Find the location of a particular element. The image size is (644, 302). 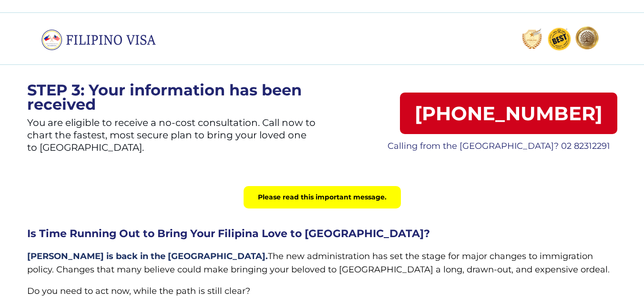

div: Please read this important message. is located at coordinates (322, 197).